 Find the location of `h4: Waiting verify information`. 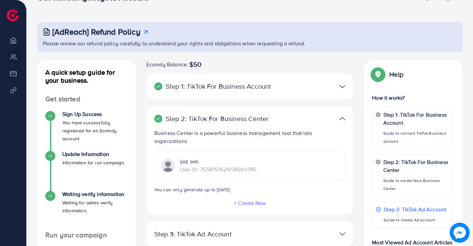

h4: Waiting verify information is located at coordinates (95, 194).